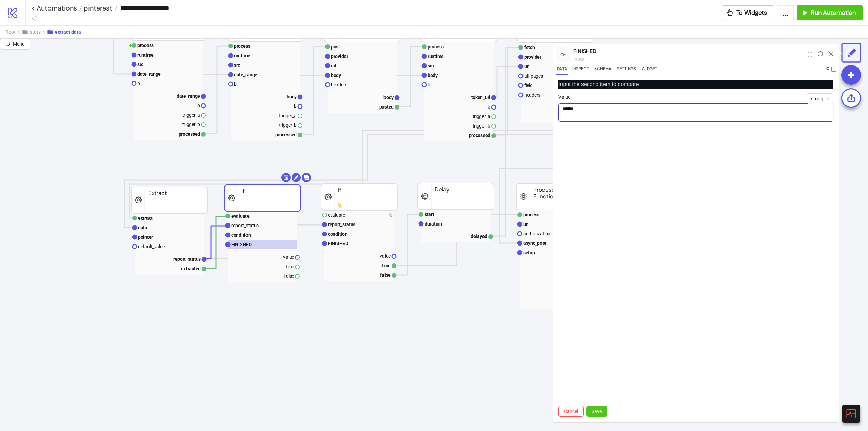 This screenshot has width=868, height=431. What do you see at coordinates (11, 32) in the screenshot?
I see `span: Root` at bounding box center [11, 32].